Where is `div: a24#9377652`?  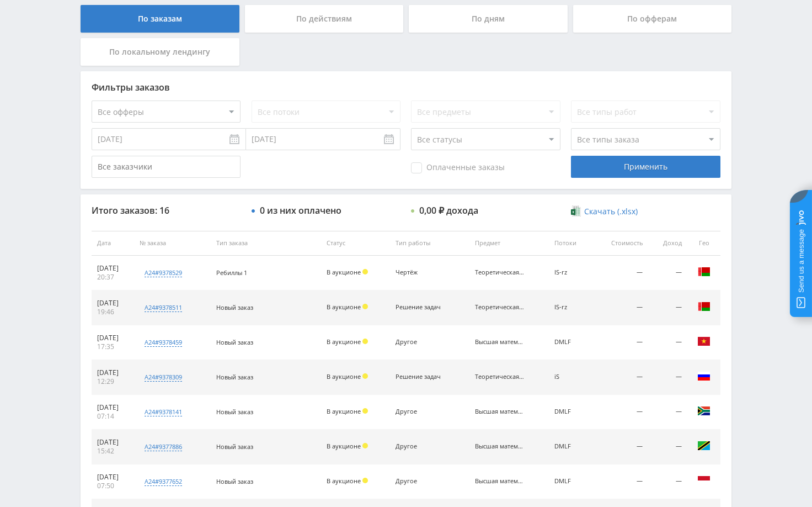
div: a24#9377652 is located at coordinates (163, 482).